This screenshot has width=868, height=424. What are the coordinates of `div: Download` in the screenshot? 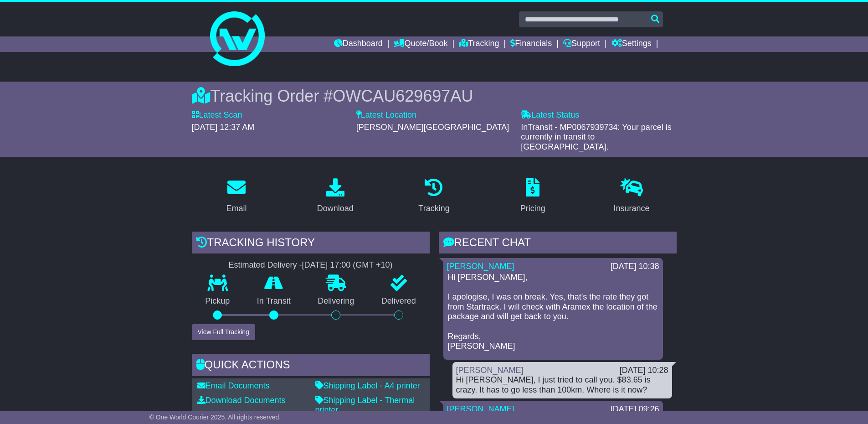 It's located at (336, 209).